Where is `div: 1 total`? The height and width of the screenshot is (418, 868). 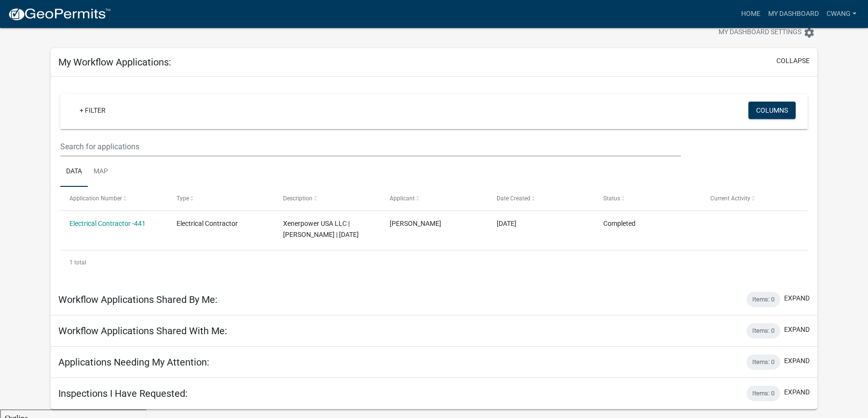 div: 1 total is located at coordinates (434, 262).